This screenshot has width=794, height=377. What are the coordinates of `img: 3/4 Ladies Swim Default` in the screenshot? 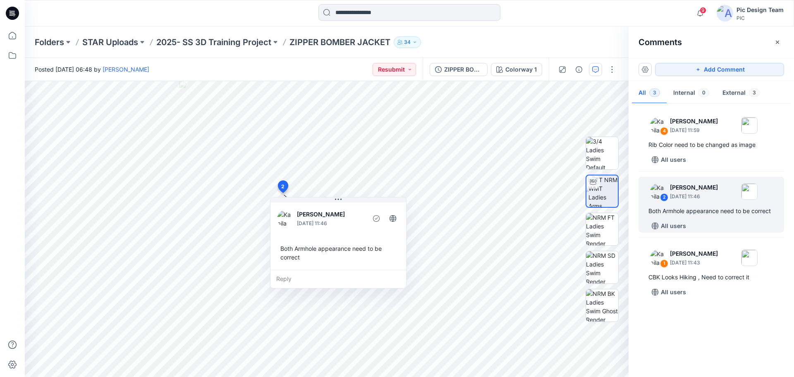 It's located at (602, 153).